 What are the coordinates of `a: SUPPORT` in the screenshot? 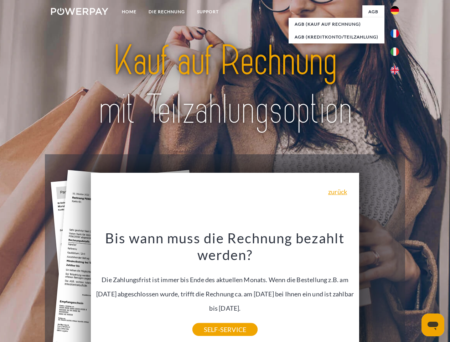 It's located at (208, 12).